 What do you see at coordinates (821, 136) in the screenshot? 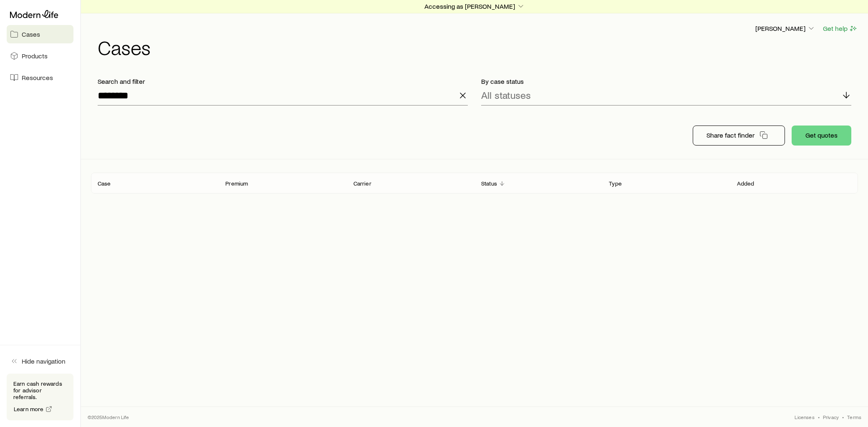
I see `button: Get quotes` at bounding box center [821, 136].